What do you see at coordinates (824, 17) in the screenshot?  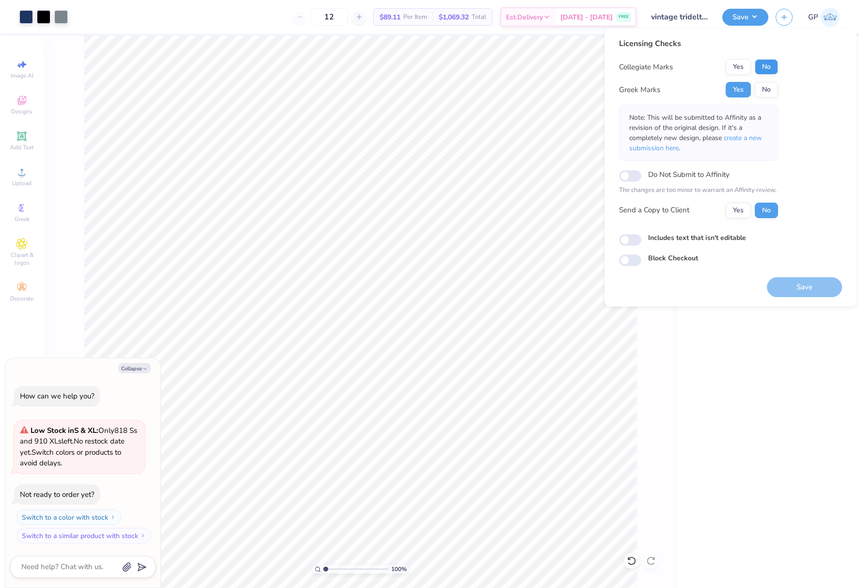 I see `a: GP` at bounding box center [824, 17].